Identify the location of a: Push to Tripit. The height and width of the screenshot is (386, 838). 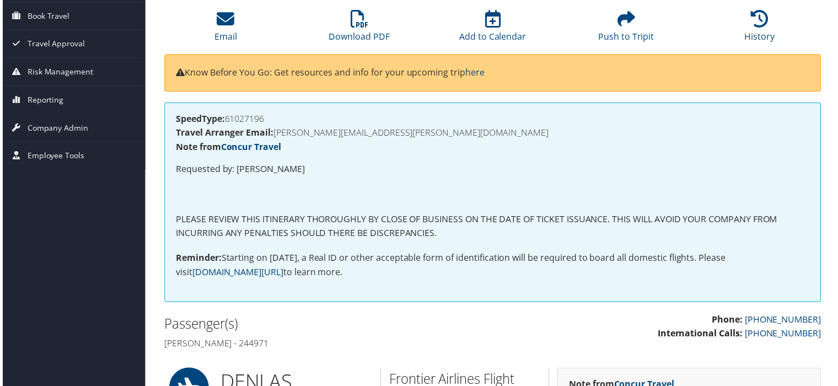
(628, 29).